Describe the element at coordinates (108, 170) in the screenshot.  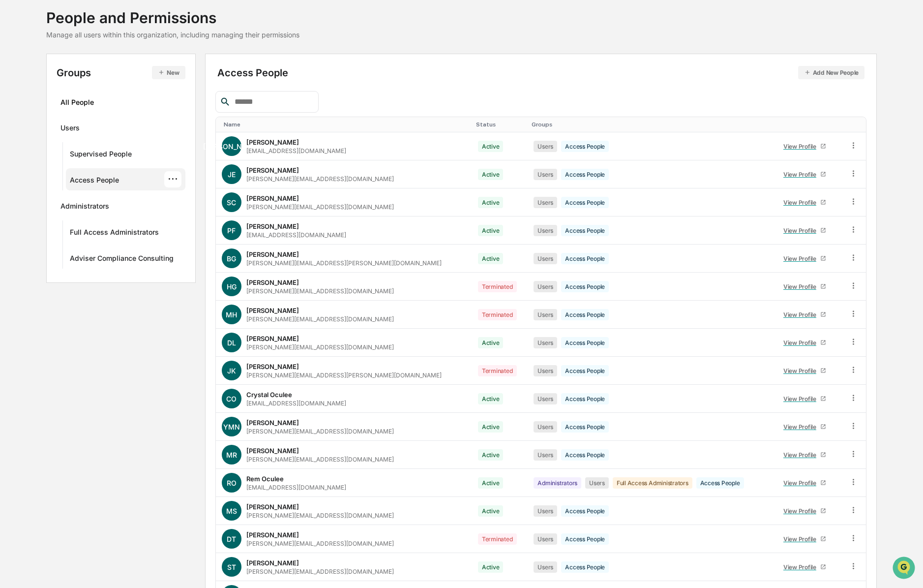
I see `span: Pylon` at that location.